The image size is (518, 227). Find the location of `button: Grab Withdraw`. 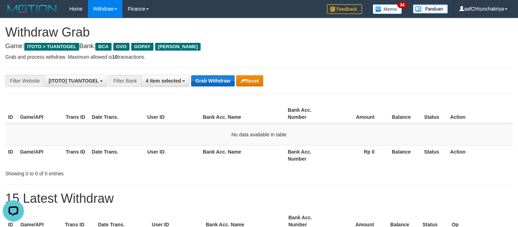

button: Grab Withdraw is located at coordinates (213, 81).